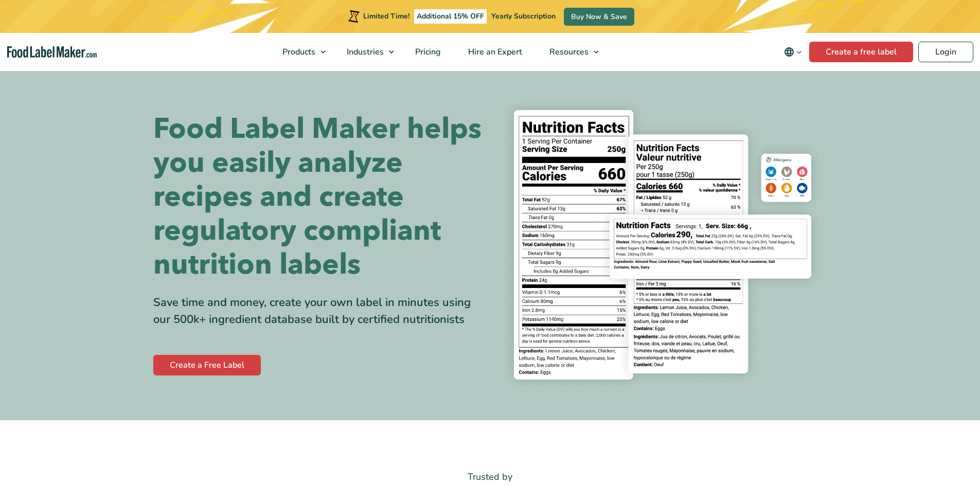  Describe the element at coordinates (207, 365) in the screenshot. I see `a: Create a Free Label` at that location.